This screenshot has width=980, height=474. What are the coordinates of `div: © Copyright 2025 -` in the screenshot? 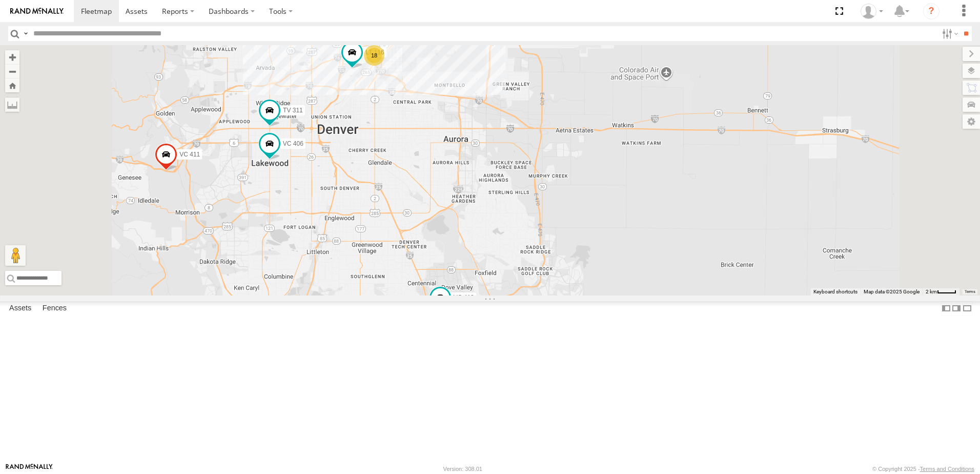 It's located at (923, 469).